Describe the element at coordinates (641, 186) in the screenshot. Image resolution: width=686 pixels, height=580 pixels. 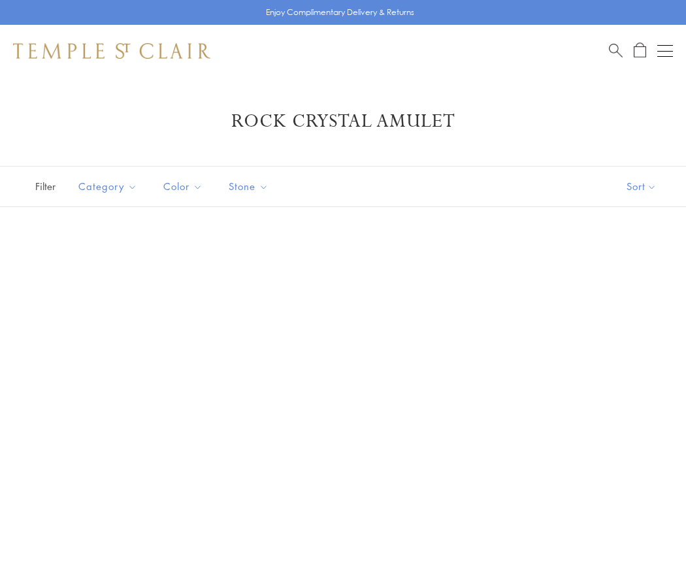
I see `button: Show sort by` at that location.